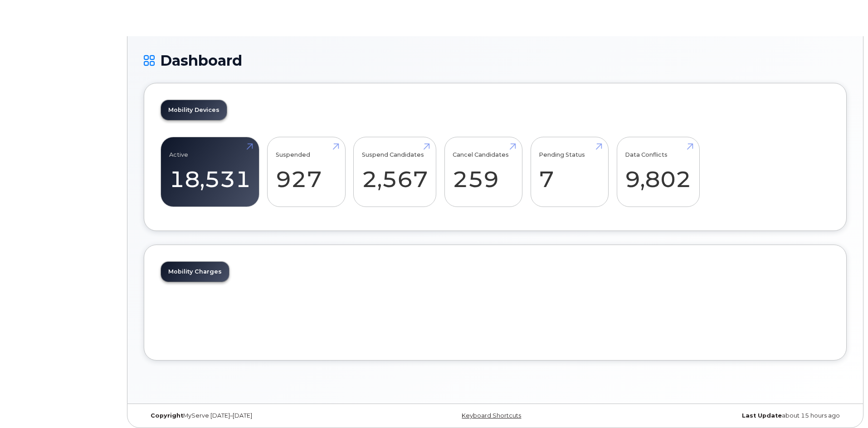 This screenshot has height=428, width=868. Describe the element at coordinates (658, 172) in the screenshot. I see `a: Data Conflicts 9,802` at that location.